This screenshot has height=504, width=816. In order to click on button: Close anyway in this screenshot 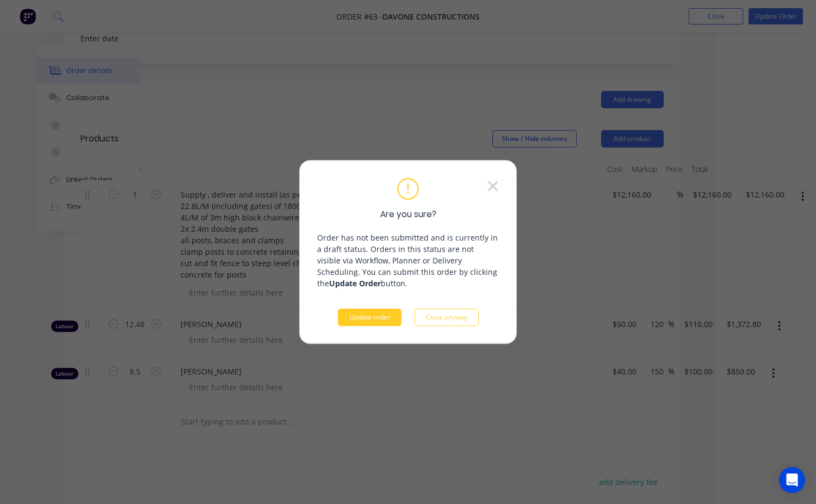, I will do `click(447, 317)`.